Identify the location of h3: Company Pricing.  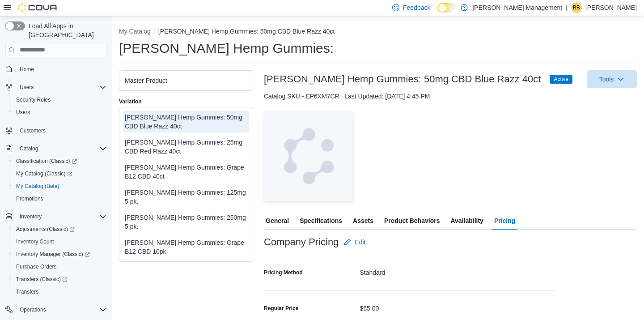
(301, 242).